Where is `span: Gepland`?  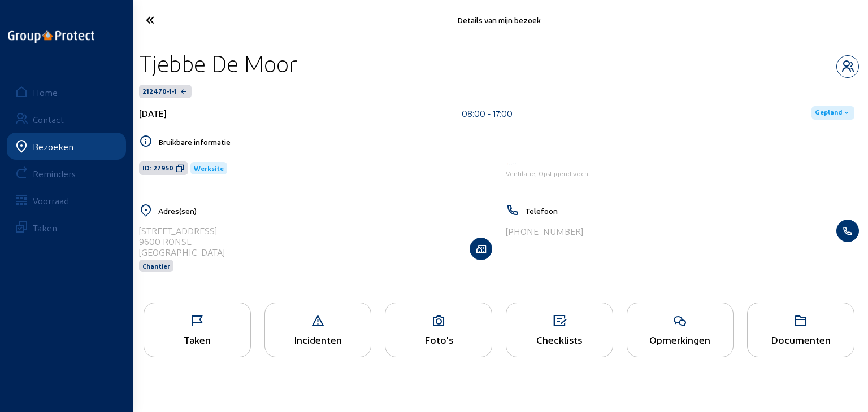
span: Gepland is located at coordinates (828, 113).